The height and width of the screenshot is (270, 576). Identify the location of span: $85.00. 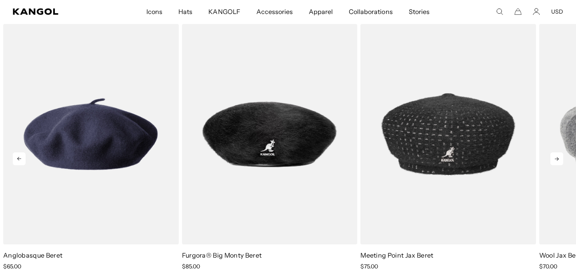
(191, 266).